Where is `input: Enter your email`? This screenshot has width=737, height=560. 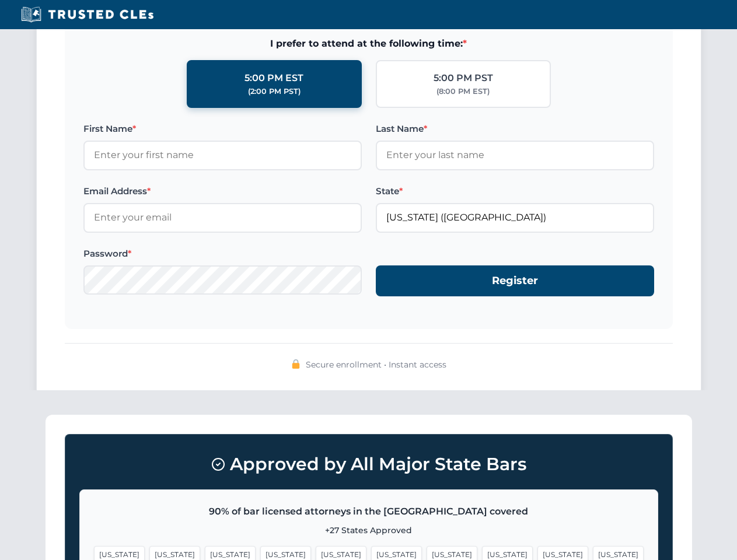
input: Enter your email is located at coordinates (223, 217).